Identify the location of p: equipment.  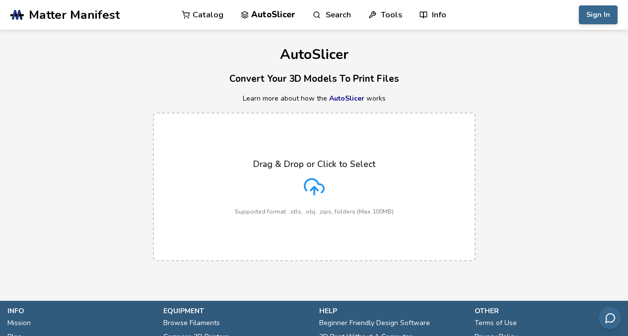
(236, 311).